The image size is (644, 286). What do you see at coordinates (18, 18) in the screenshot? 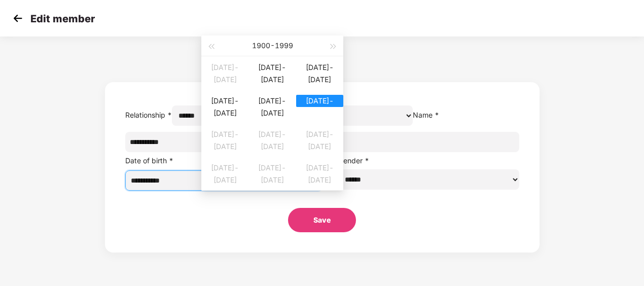
I see `img: svg+xml;base64,PHN2ZyB4bWxucz0iaHR0cDovL3d3dy53My5vcmcvMjAwMC9zdmciIHdpZHRoPSIzMCIgaGVpZ2h0PSIzMC...` at bounding box center [18, 18].